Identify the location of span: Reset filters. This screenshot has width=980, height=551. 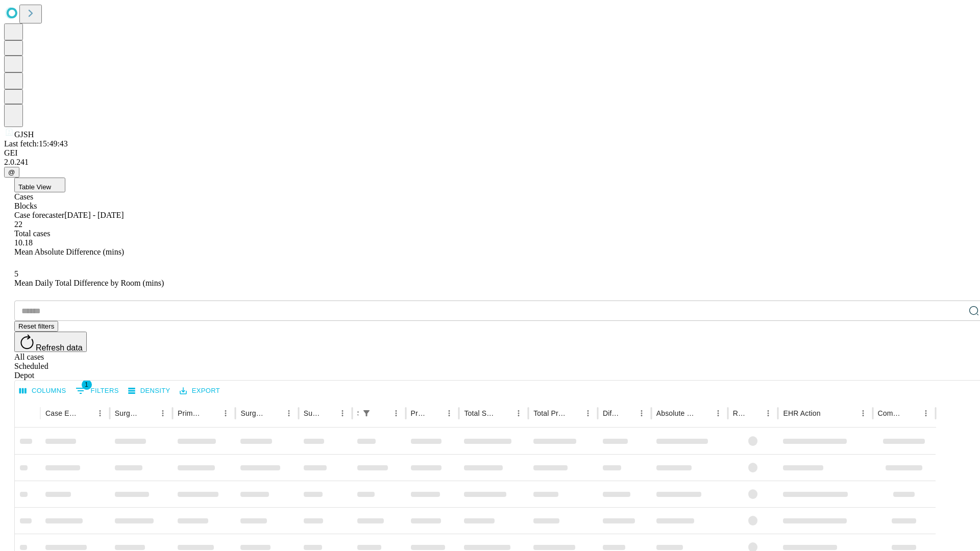
(36, 326).